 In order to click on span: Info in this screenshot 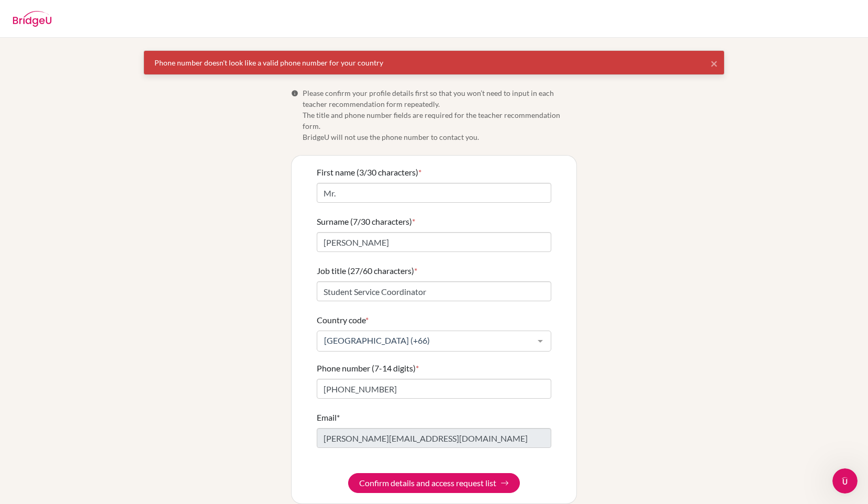, I will do `click(295, 93)`.